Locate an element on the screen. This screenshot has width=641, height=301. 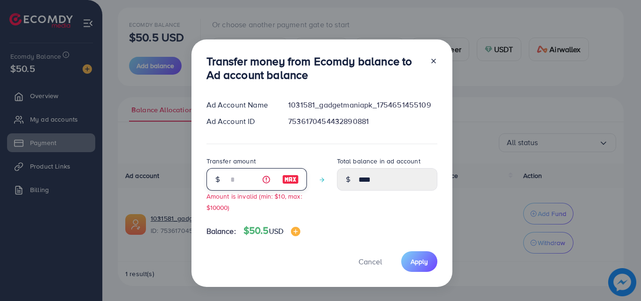
button: Apply is located at coordinates (419, 261).